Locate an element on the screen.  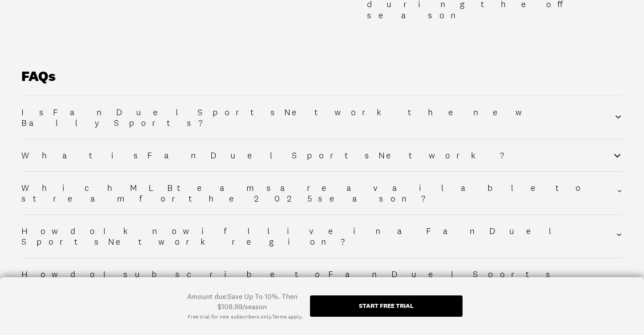
div: Amount due: Save Up To 10%. Then $108.99/season is located at coordinates (242, 301).